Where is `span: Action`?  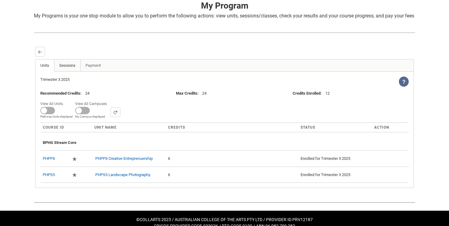 span: Action is located at coordinates (382, 127).